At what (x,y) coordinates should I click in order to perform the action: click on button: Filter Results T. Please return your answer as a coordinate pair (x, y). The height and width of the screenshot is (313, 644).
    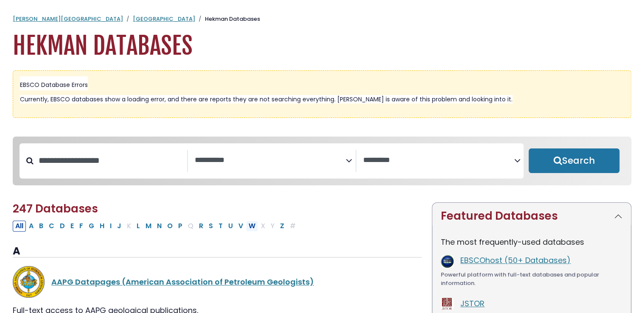
    Looking at the image, I should click on (220, 226).